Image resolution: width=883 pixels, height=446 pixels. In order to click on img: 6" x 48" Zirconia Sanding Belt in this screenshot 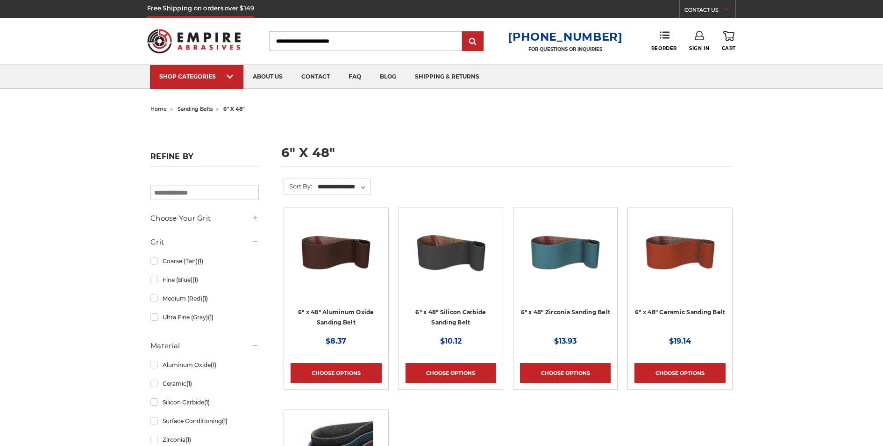, I will do `click(565, 252)`.